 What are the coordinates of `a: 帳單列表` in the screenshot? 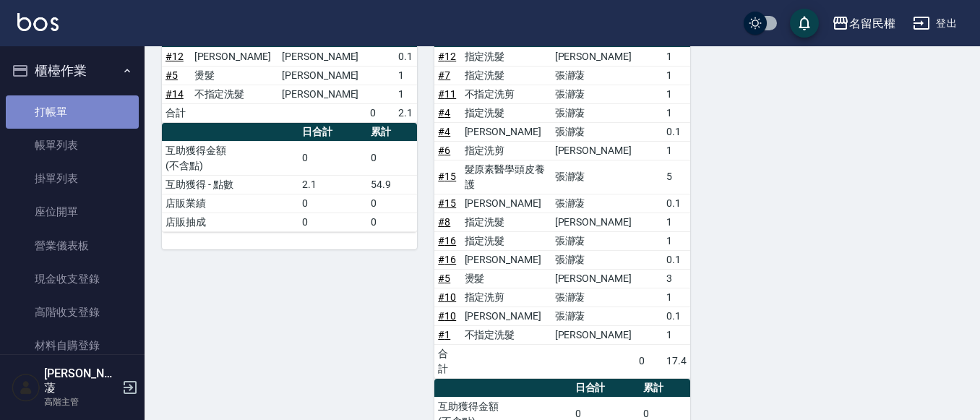 It's located at (72, 146).